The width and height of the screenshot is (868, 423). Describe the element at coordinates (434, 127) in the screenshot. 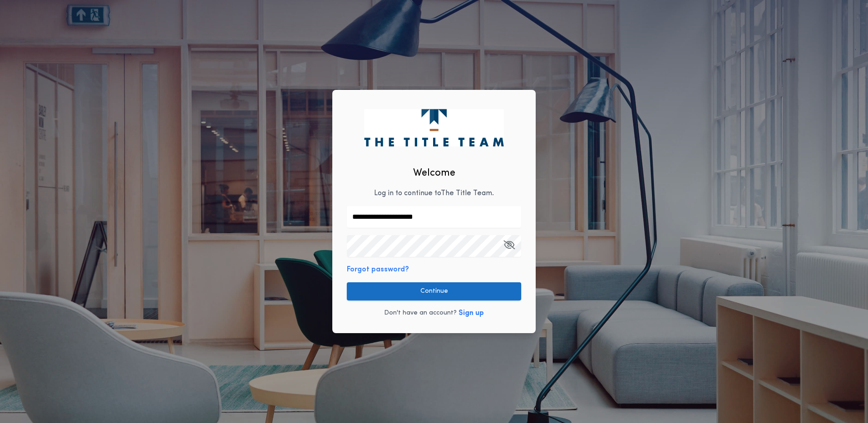

I see `img: logo` at that location.